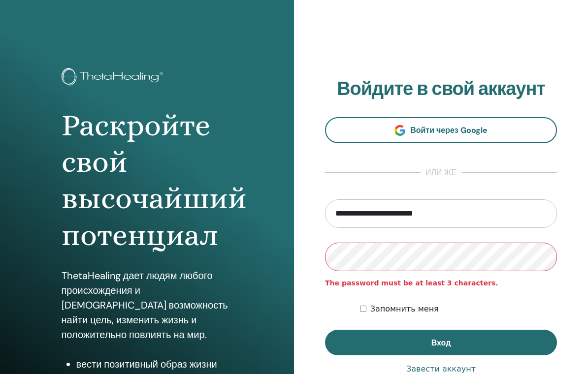  I want to click on span: Вход, so click(441, 342).